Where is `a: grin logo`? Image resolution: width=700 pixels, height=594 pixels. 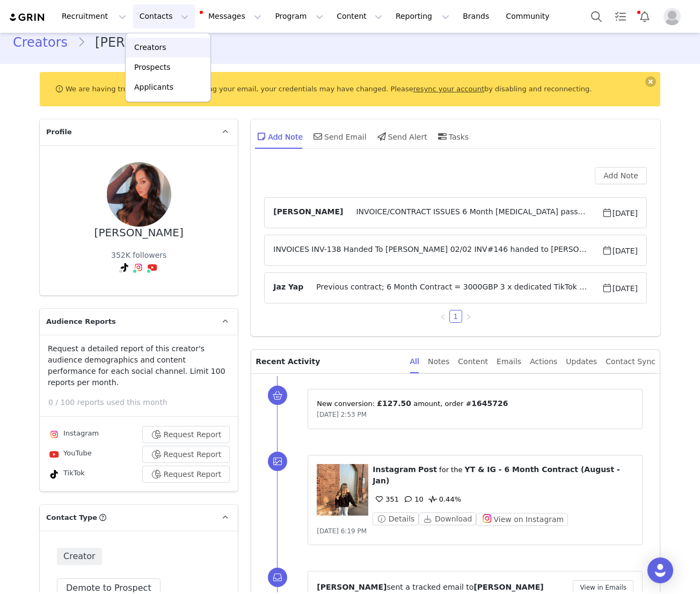 a: grin logo is located at coordinates (27, 17).